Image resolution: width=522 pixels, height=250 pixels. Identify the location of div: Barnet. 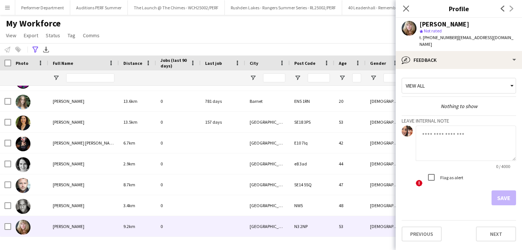
(268, 101).